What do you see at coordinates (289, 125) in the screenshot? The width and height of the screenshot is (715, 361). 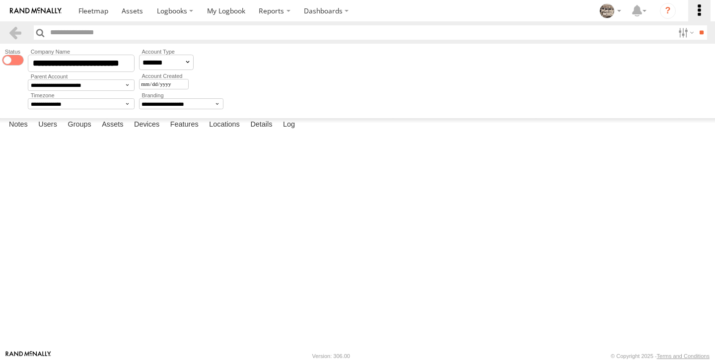 I see `label: Log` at bounding box center [289, 125].